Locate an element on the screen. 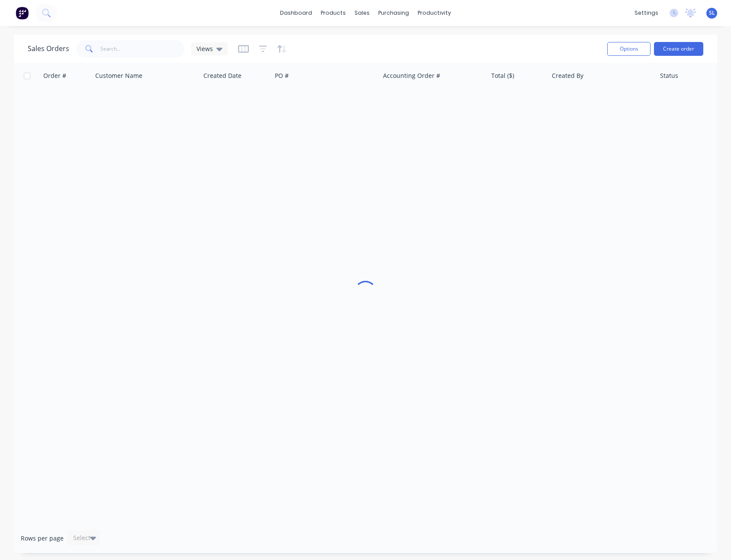 The image size is (731, 560). div: Accounting Order # is located at coordinates (412, 76).